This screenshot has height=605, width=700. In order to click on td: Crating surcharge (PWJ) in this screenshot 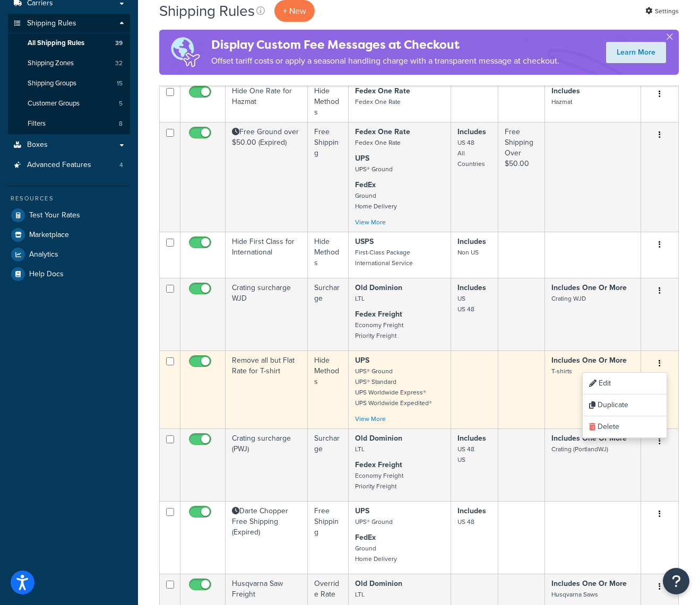, I will do `click(266, 465)`.